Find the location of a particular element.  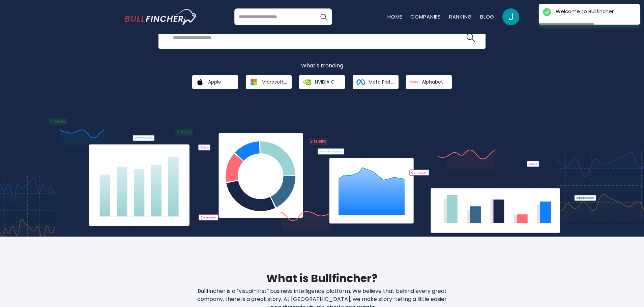

img: bullfincher logo is located at coordinates (161, 17).